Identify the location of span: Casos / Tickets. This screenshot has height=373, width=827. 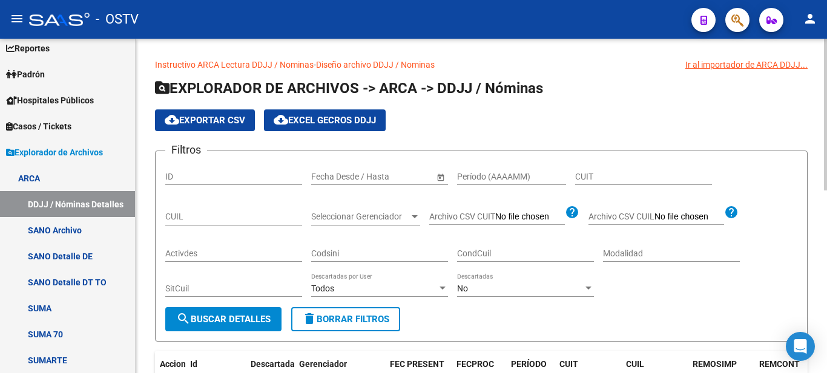
(39, 126).